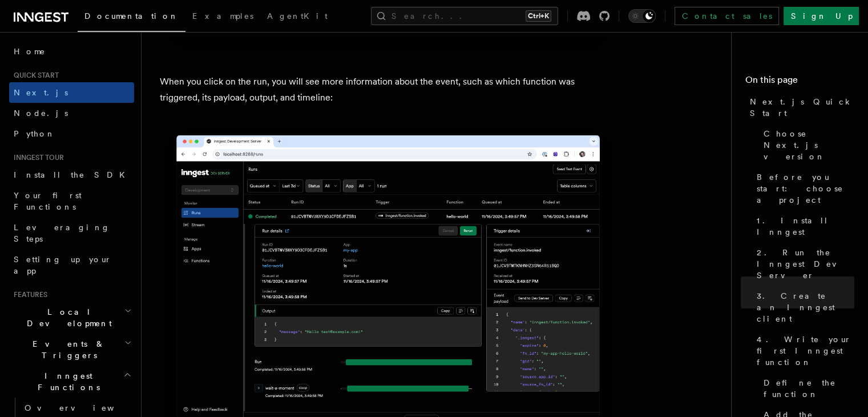 The image size is (868, 417). What do you see at coordinates (803, 264) in the screenshot?
I see `a: 2. Run the Inngest Dev Server` at bounding box center [803, 264].